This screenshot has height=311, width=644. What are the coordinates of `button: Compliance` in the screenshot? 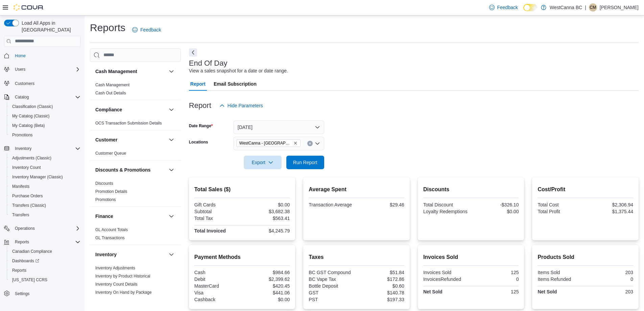 It's located at (131, 110).